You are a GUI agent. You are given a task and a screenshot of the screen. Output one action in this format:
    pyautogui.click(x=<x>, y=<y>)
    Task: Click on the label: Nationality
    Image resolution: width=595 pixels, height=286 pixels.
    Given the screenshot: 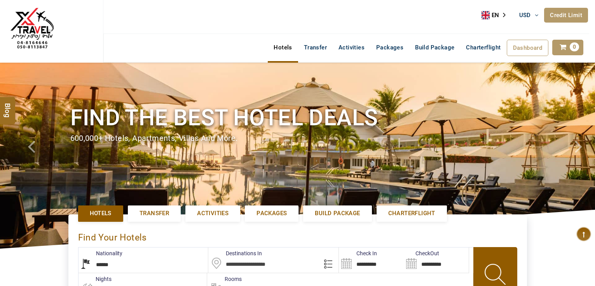 What is the action you would take?
    pyautogui.click(x=100, y=253)
    